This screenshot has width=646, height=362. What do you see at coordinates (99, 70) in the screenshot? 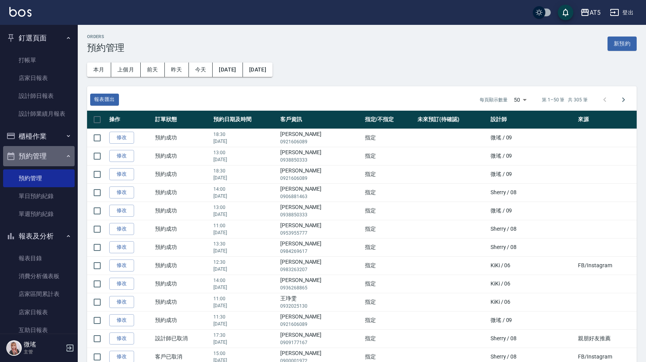
I see `button: 本月` at bounding box center [99, 70].